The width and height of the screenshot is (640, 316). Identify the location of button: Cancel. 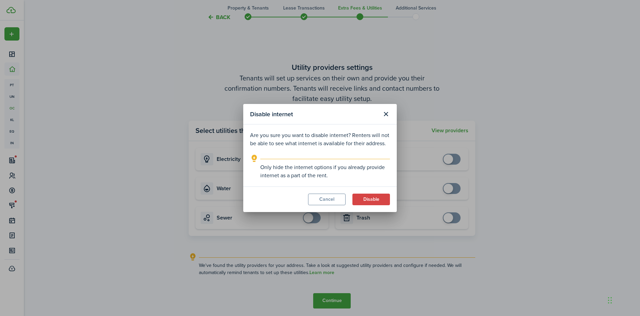
(327, 200).